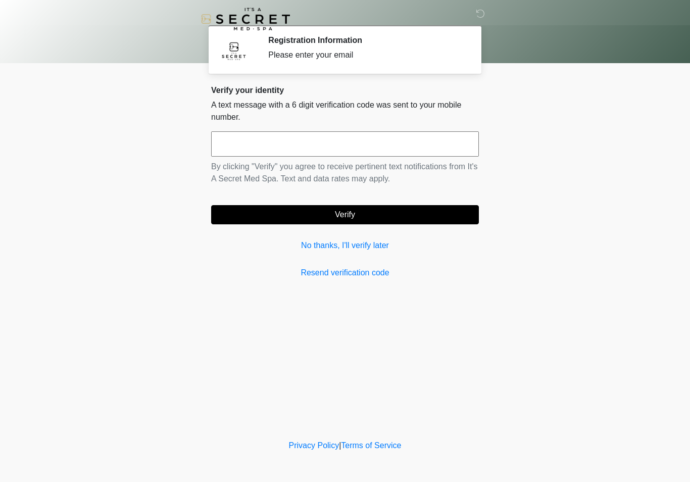 The image size is (690, 482). I want to click on h2: Verify your identity, so click(345, 90).